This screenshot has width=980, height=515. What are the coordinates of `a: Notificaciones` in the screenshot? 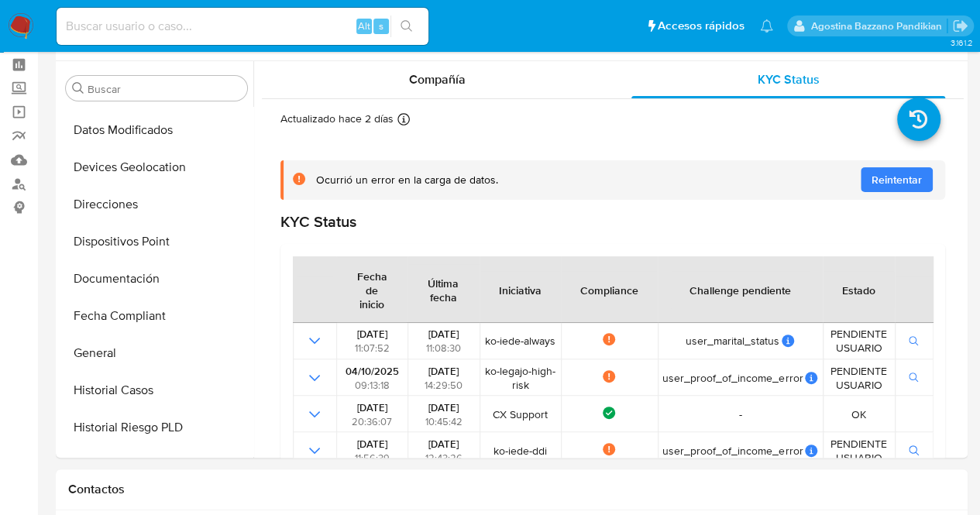 It's located at (766, 25).